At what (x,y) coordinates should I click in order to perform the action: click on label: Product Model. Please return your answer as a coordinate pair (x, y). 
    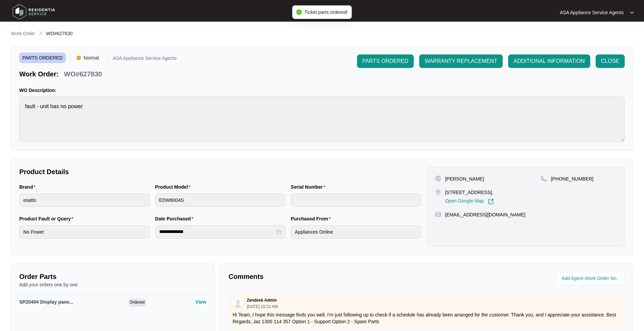
    Looking at the image, I should click on (174, 187).